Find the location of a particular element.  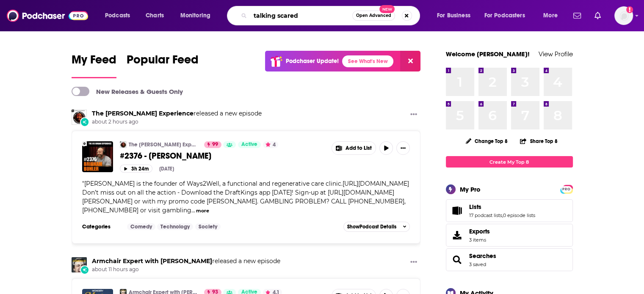

span: PRO is located at coordinates (566, 189).